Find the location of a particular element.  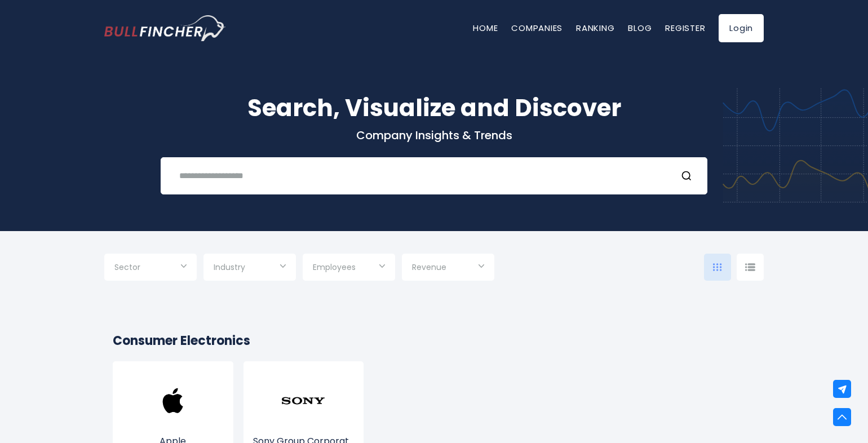

a: Home is located at coordinates (485, 28).